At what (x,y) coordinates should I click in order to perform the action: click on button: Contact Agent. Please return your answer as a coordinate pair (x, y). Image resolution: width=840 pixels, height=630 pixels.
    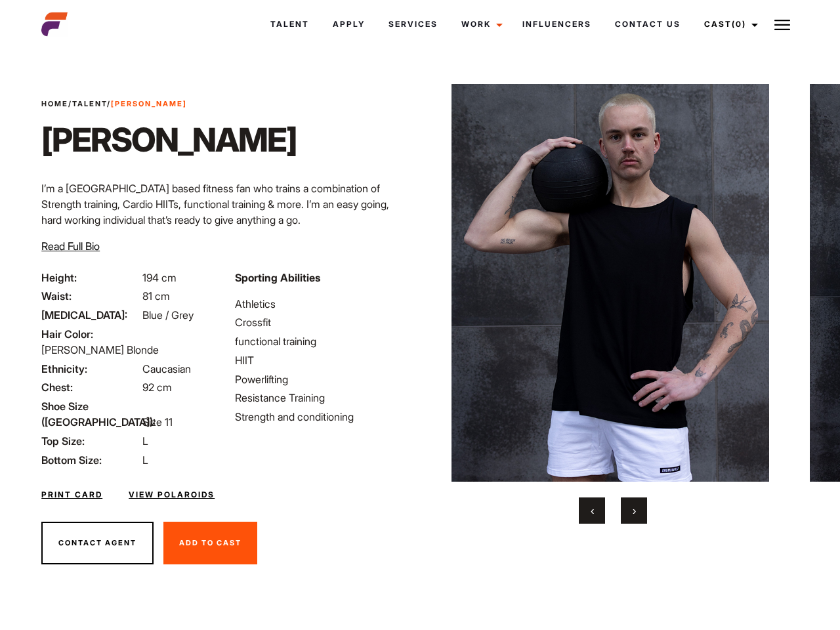
    Looking at the image, I should click on (97, 543).